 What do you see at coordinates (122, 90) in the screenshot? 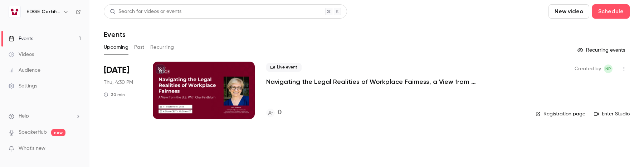
I see `div: Sep 11 Thu, 4:30 PM (Europe/Zurich)` at bounding box center [122, 90].